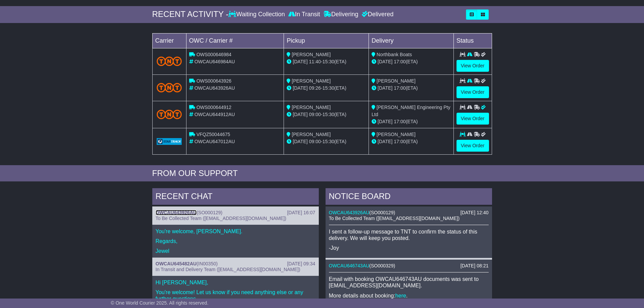  What do you see at coordinates (349, 266) in the screenshot?
I see `a: OWCAU646743AU` at bounding box center [349, 266].